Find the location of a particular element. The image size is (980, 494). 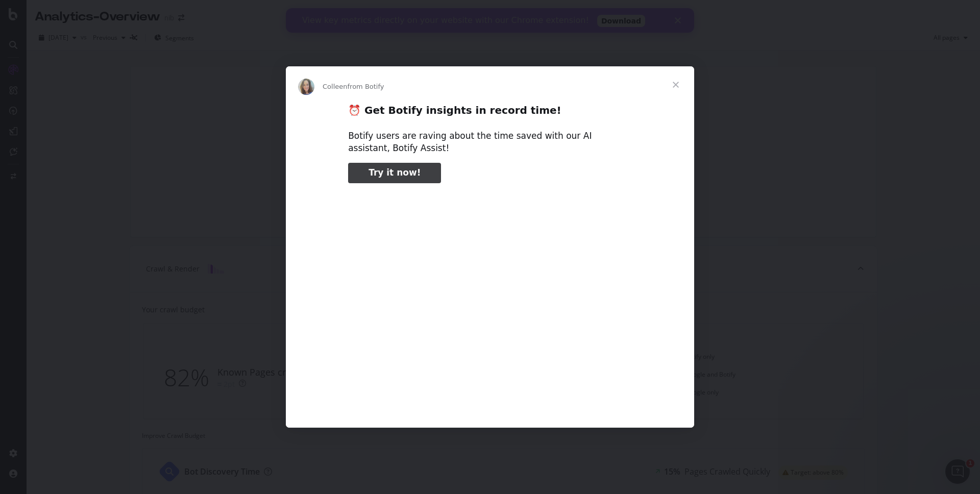

span: from Botify is located at coordinates (366, 86).